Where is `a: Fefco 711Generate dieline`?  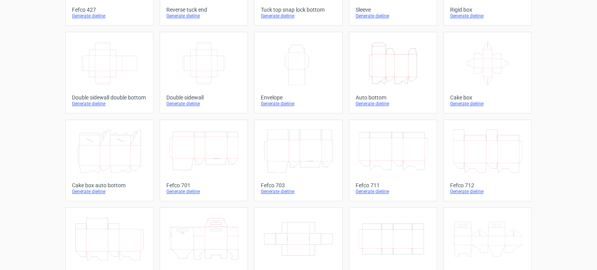 a: Fefco 711Generate dieline is located at coordinates (393, 161).